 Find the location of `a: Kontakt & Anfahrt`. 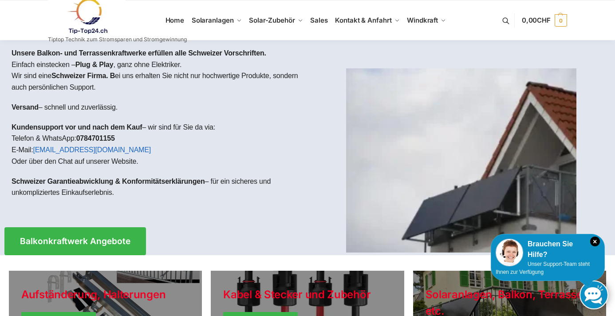

a: Kontakt & Anfahrt is located at coordinates (368, 20).